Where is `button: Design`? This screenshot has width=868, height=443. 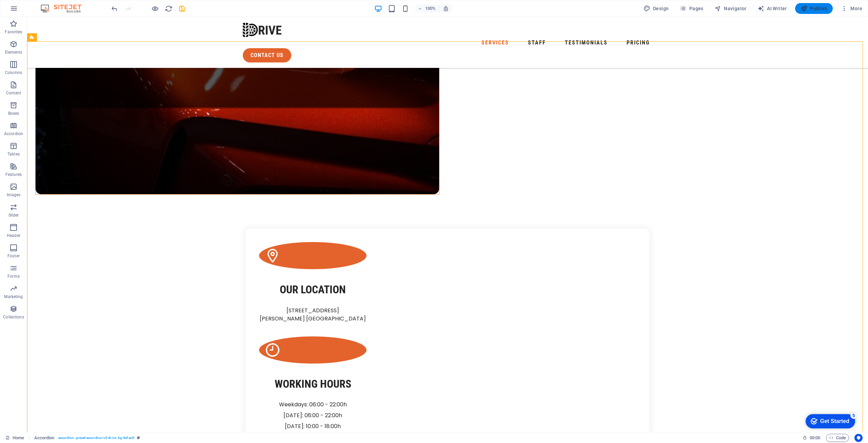
button: Design is located at coordinates (656, 9).